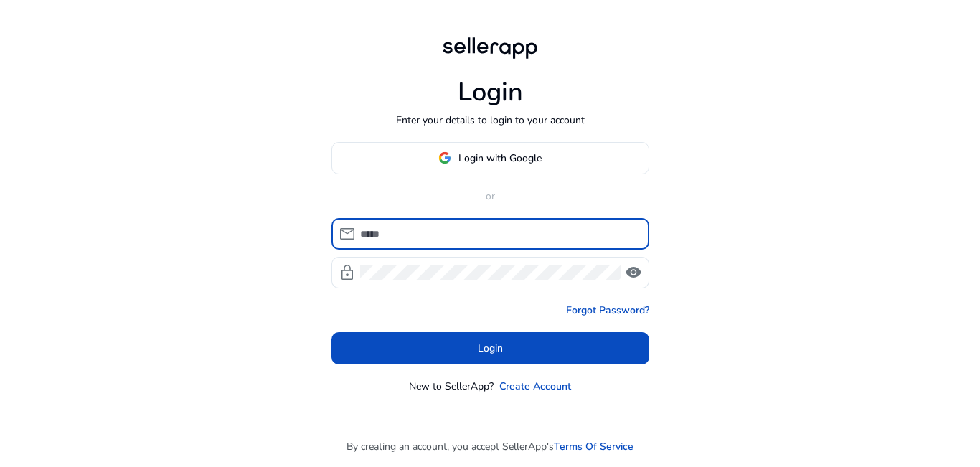  Describe the element at coordinates (347, 272) in the screenshot. I see `span: lock` at that location.